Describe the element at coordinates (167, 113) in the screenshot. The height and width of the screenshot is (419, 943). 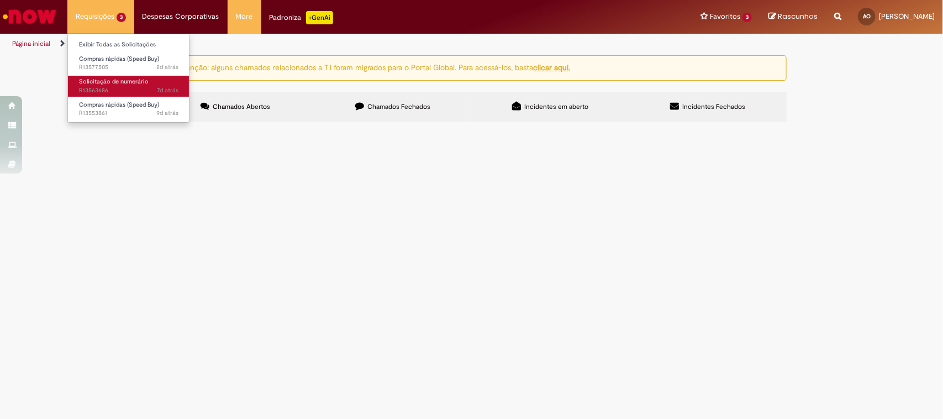
I see `time: 22/09/2025 09:28:34` at that location.